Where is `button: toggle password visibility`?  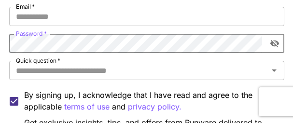
button: toggle password visibility is located at coordinates (275, 43).